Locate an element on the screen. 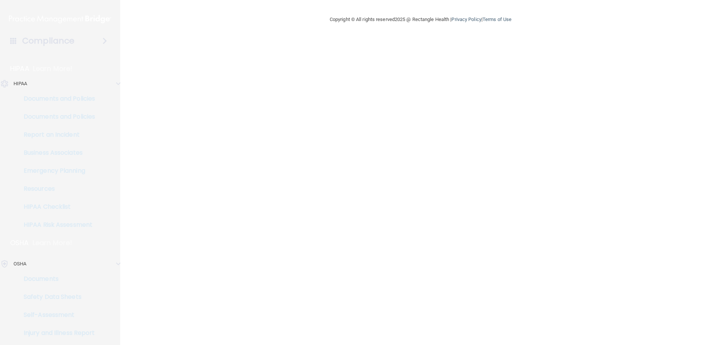  p: Documents is located at coordinates (56, 279).